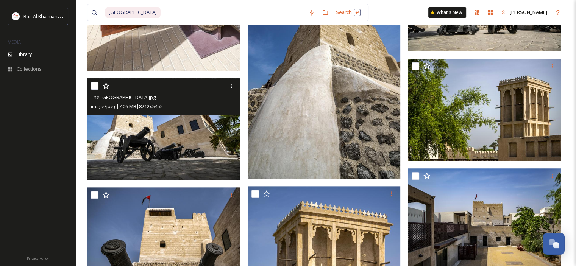 The image size is (576, 266). I want to click on a: What's New, so click(447, 13).